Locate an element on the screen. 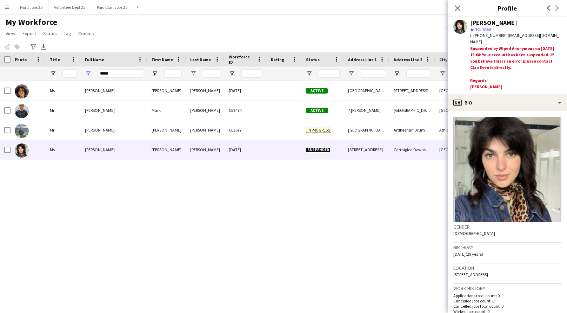 The width and height of the screenshot is (567, 313). div: Ardkeenan Drum is located at coordinates (413, 130).